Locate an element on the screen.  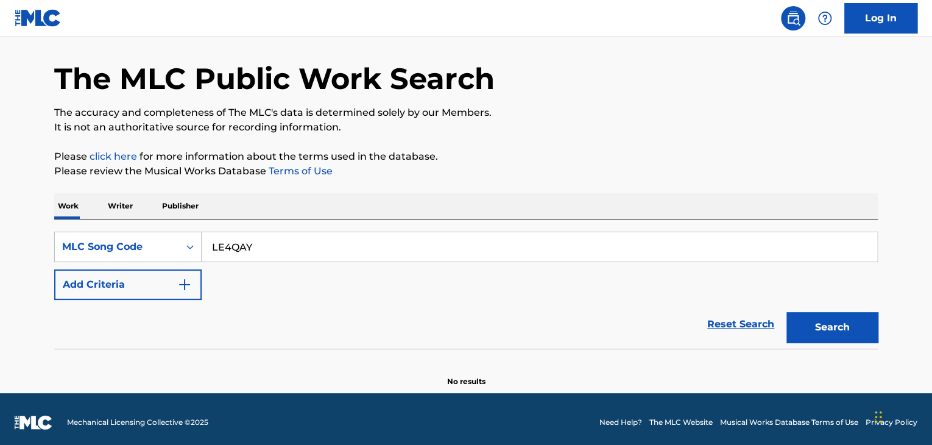
h1: The MLC Public Work Search is located at coordinates (274, 79).